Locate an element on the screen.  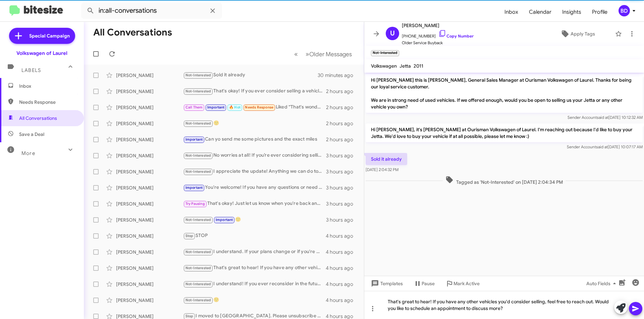
div: Volkswagen of Laurel is located at coordinates (42, 53).